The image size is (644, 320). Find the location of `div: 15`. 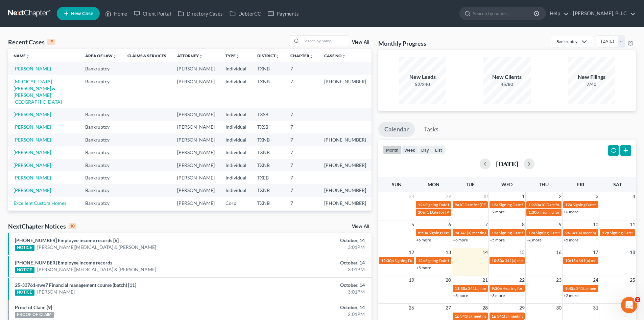

div: 15 is located at coordinates (51, 42).